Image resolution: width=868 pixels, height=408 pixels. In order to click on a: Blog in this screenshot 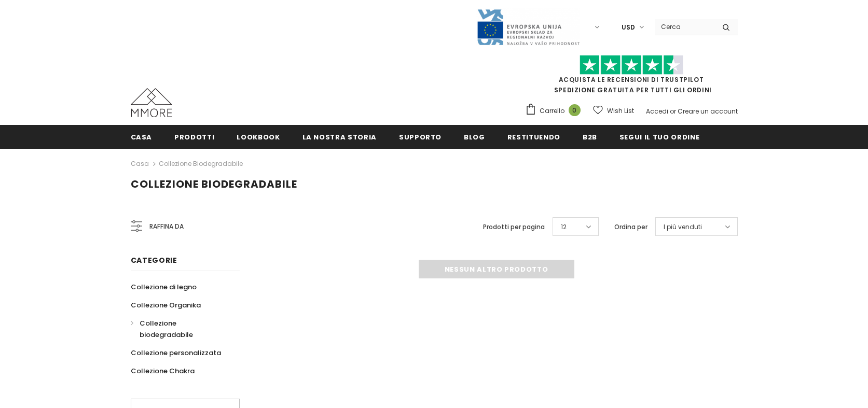, I will do `click(474, 137)`.